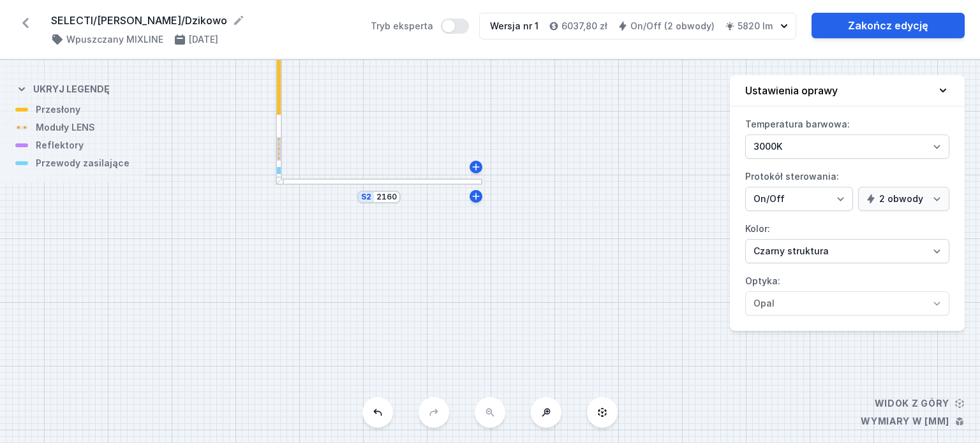  I want to click on select: Optyka:, so click(848, 304).